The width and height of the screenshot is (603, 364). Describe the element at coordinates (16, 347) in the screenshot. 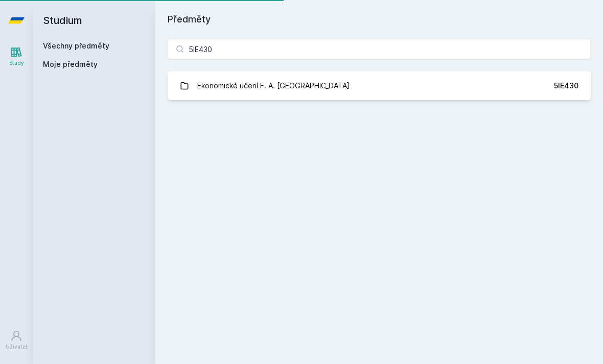

I see `div: Uživatel` at that location.